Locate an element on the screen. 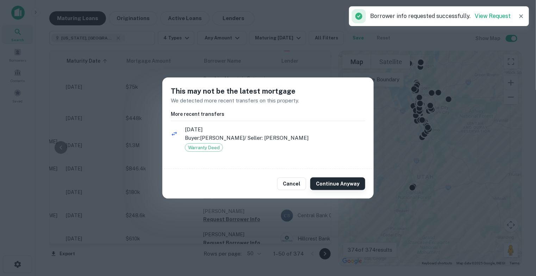 The image size is (536, 276). button: Cancel is located at coordinates (291, 184).